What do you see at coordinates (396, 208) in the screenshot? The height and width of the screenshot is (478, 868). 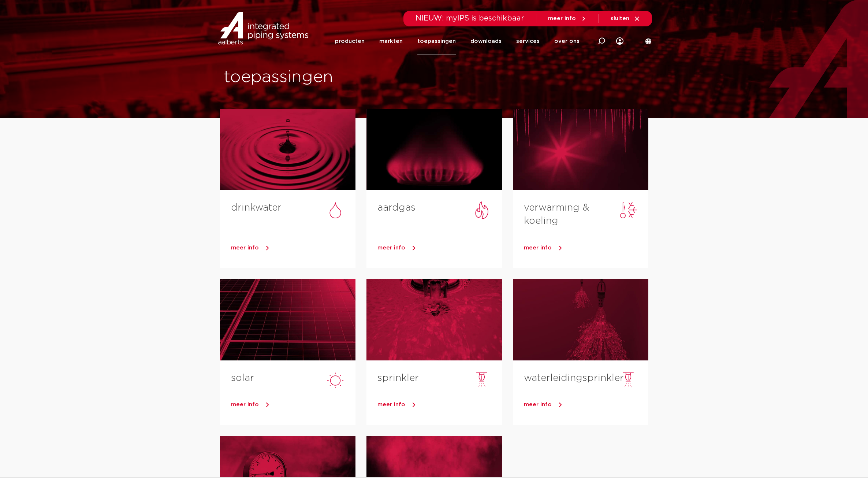 I see `a: aardgas` at bounding box center [396, 208].